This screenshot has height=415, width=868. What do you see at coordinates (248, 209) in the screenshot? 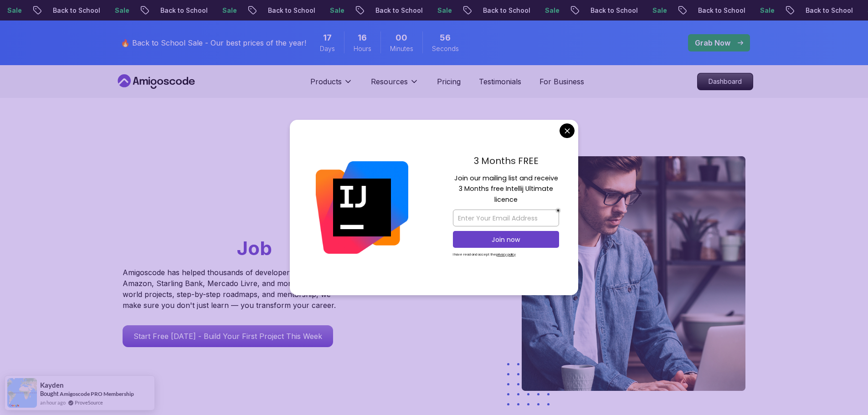
I see `h1: Go From Learning to Hired: Master Java, Spring Boot & Cloud Skills That Get You the` at bounding box center [248, 209].